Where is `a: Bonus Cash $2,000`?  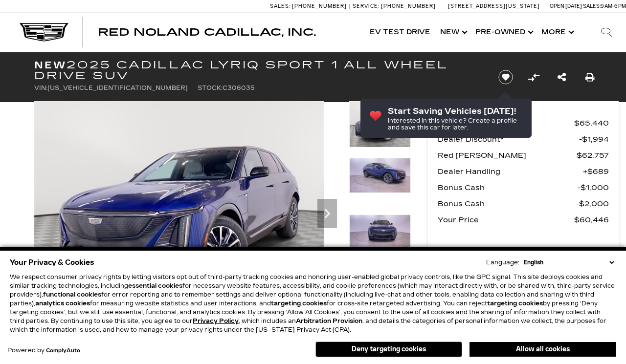 a: Bonus Cash $2,000 is located at coordinates (523, 204).